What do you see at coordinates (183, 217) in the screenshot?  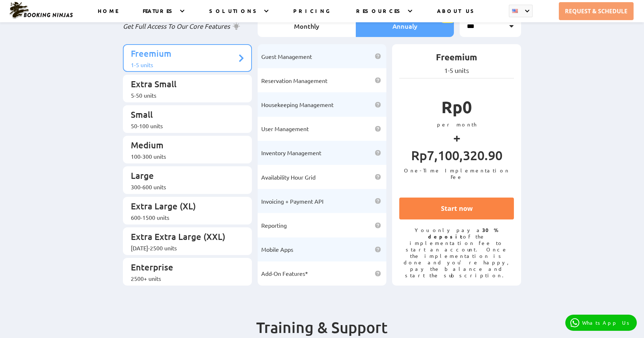 I see `div: 600-1500 units` at bounding box center [183, 217].